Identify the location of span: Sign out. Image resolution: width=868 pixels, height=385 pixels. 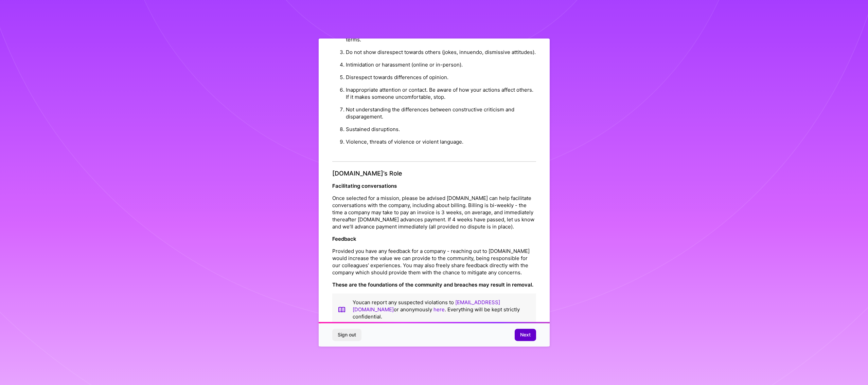
(347, 335).